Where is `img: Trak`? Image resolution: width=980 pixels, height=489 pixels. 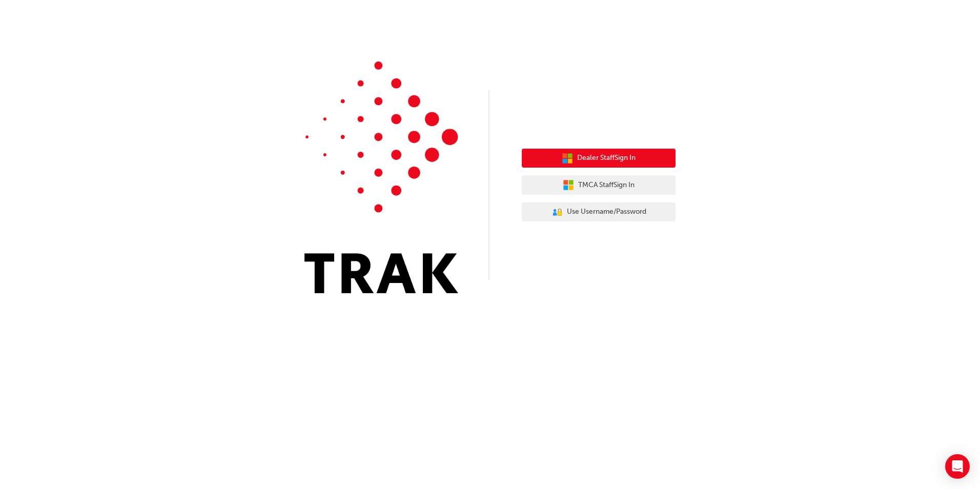
img: Trak is located at coordinates (382, 178).